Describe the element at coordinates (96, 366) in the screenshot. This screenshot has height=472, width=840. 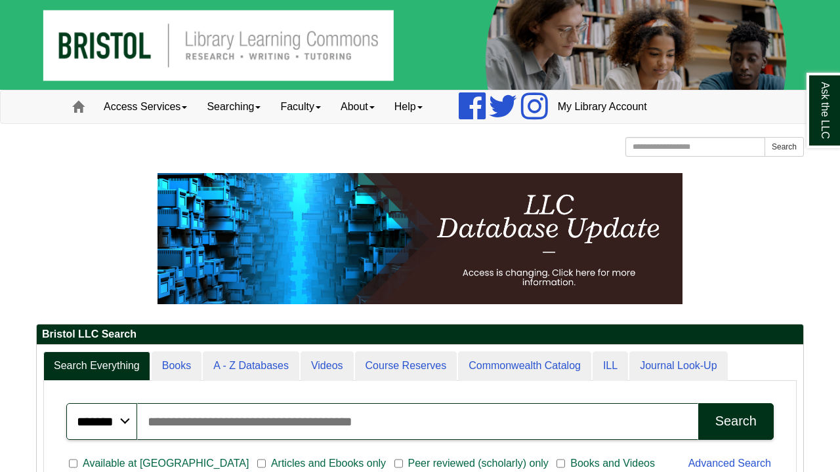
I see `a: Search Everything` at that location.